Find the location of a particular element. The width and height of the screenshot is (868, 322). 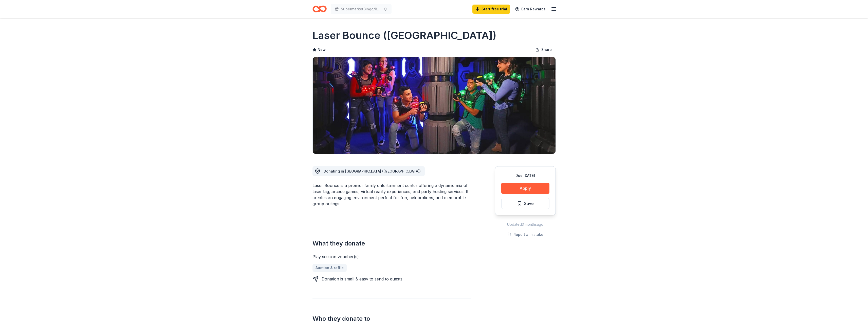

a: Auction & raffle is located at coordinates (330, 268).